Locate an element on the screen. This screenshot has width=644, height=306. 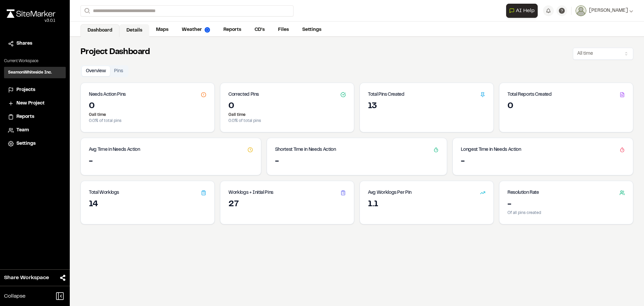
a: Team is located at coordinates (35, 130).